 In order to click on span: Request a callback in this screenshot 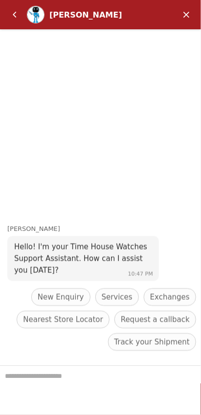, I will do `click(155, 320)`.